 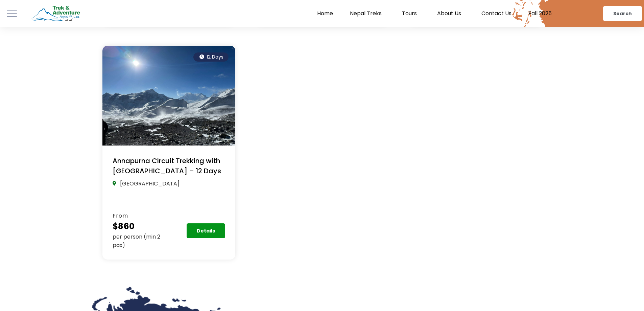 What do you see at coordinates (206, 231) in the screenshot?
I see `span: Details` at bounding box center [206, 231].